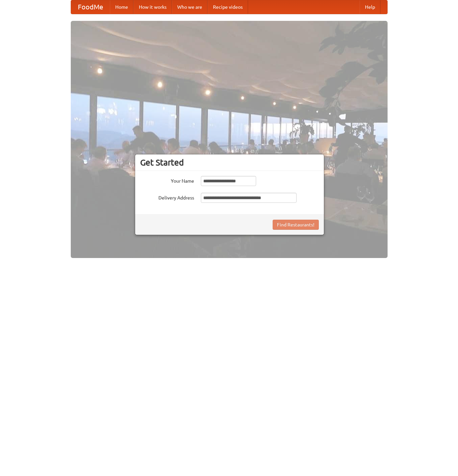 This screenshot has width=458, height=476. What do you see at coordinates (228, 7) in the screenshot?
I see `a: Recipe videos` at bounding box center [228, 7].